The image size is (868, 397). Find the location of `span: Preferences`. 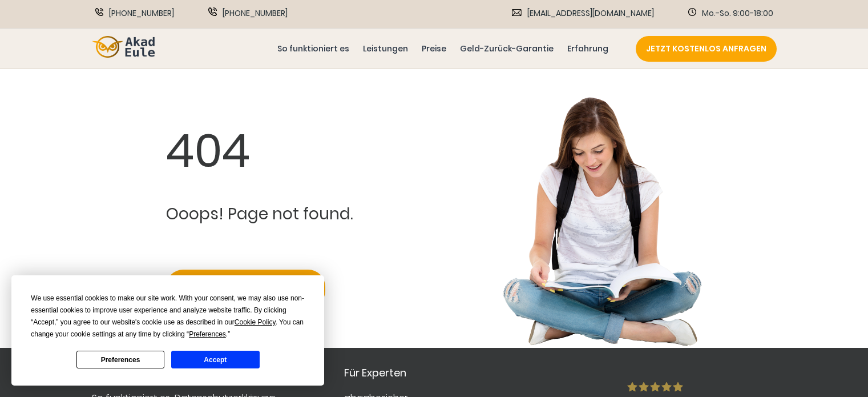

span: Preferences is located at coordinates (207, 334).